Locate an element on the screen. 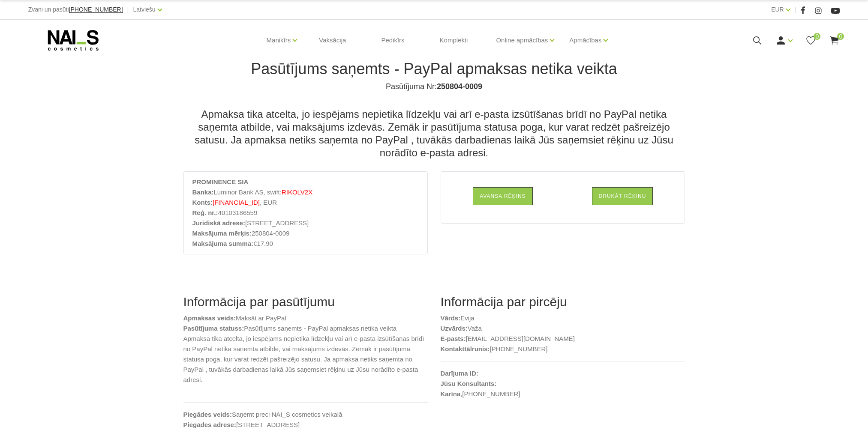 The image size is (868, 430). li: 250804-0009 is located at coordinates (305, 233).